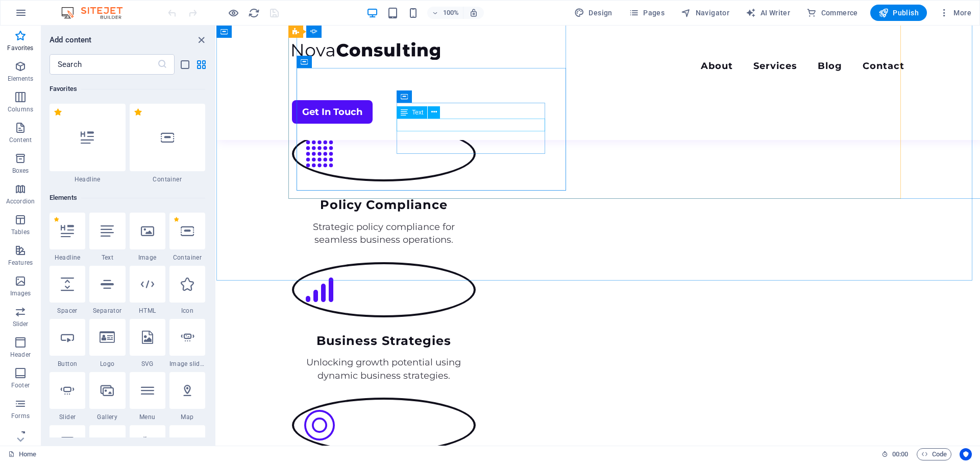  I want to click on span: Image, so click(148, 258).